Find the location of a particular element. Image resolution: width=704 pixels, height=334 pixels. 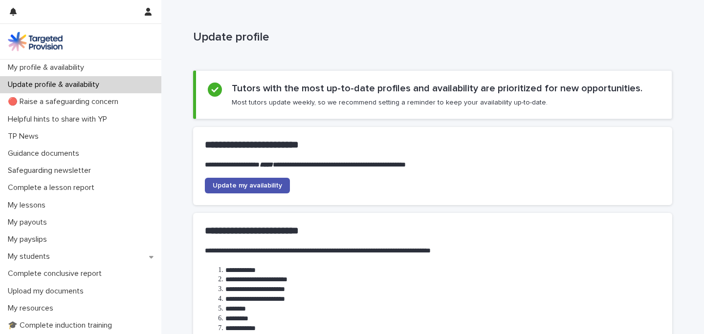

p: My profile & availability is located at coordinates (48, 67).